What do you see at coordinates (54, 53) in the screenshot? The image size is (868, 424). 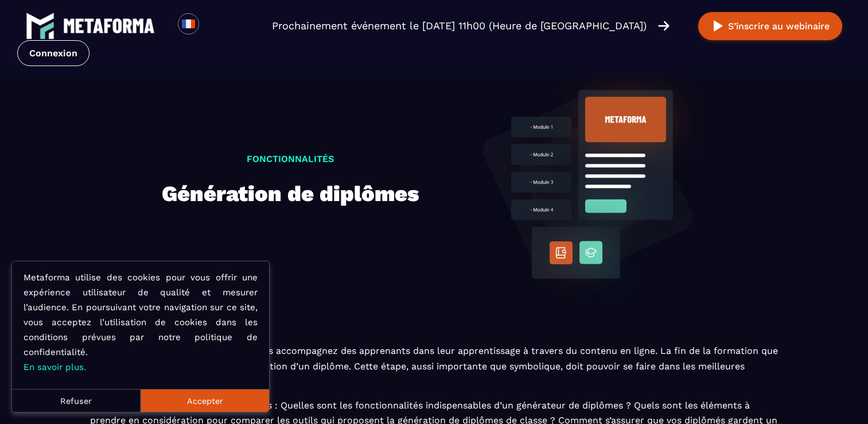 I see `a: Connexion` at bounding box center [54, 53].